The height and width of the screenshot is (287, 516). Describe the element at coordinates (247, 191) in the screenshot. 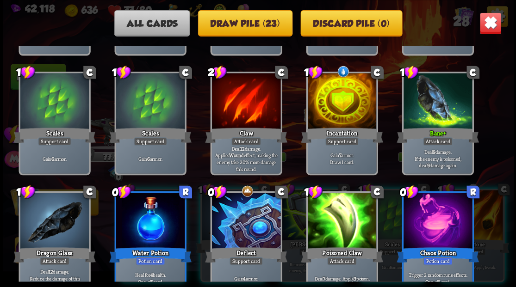

I see `img: Earth rune - Gain 5 armor.` at that location.